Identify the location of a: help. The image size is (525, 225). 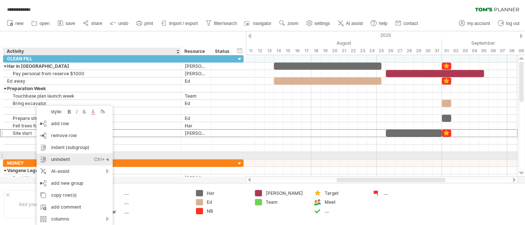
(379, 23).